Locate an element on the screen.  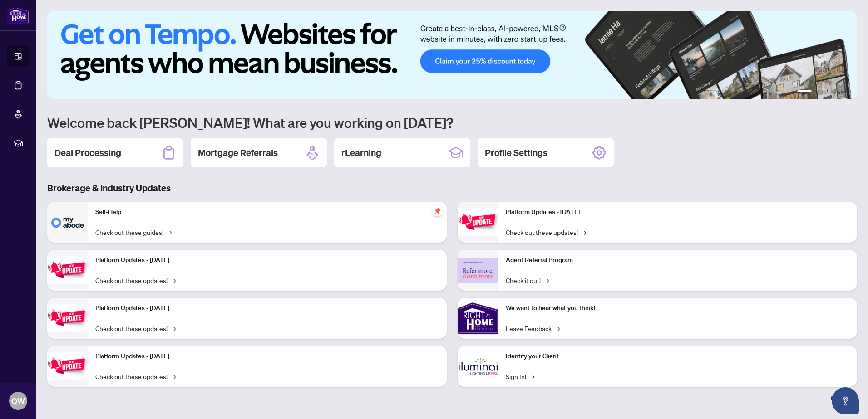
a: Sign In!→ is located at coordinates (520, 377).